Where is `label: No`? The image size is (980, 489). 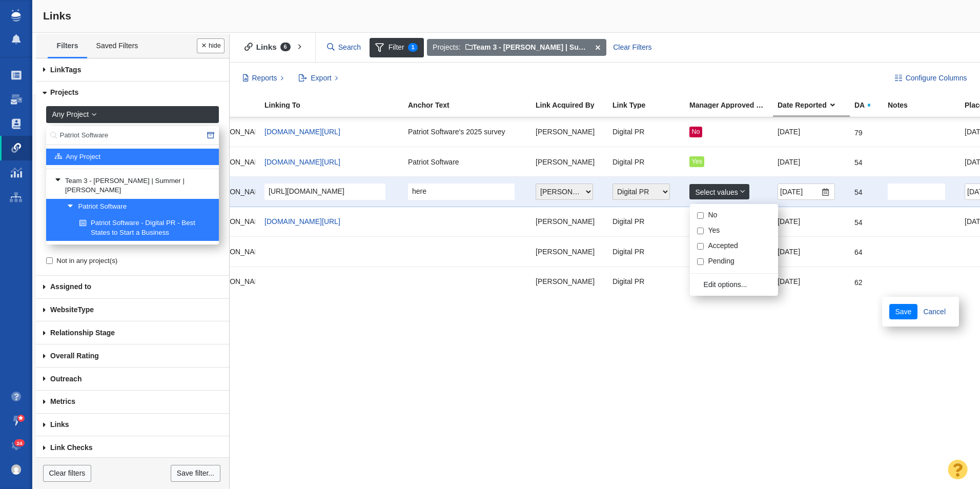
label: No is located at coordinates (713, 215).